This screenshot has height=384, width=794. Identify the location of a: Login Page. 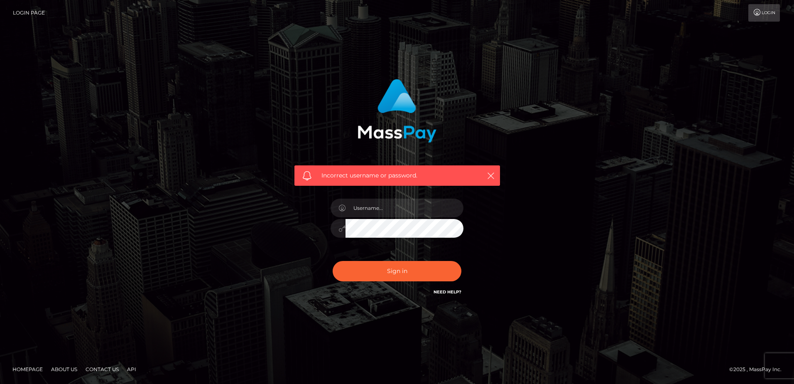
(29, 13).